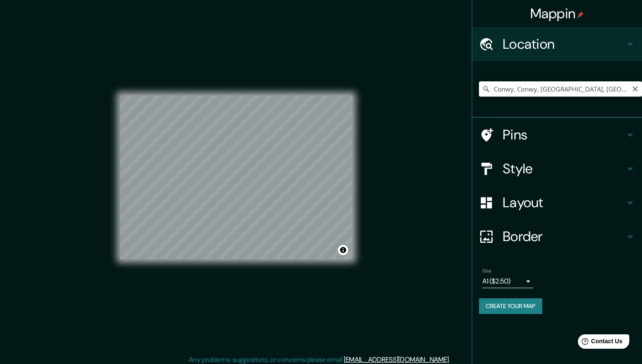  I want to click on label: Size, so click(487, 271).